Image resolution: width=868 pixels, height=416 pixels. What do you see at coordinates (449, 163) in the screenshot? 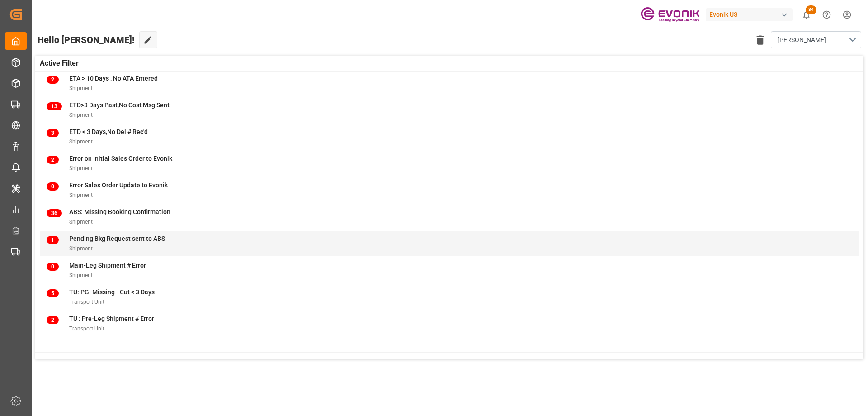
I see `a: 2Error on Initial Sales Order to EvonikShipment` at bounding box center [449, 163].